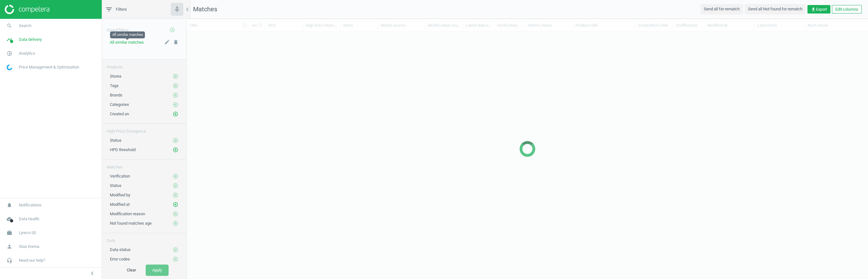  What do you see at coordinates (128, 214) in the screenshot?
I see `span: Modification reason` at bounding box center [128, 214].